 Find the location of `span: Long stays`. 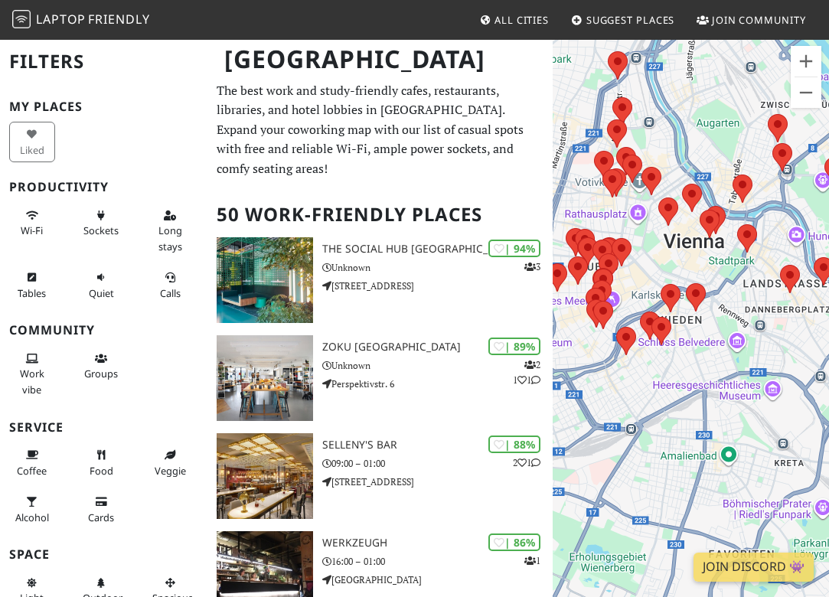

span: Long stays is located at coordinates (170, 238).